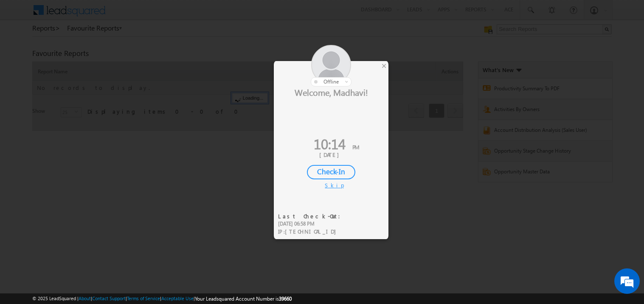  I want to click on a: Acceptable Use, so click(177, 298).